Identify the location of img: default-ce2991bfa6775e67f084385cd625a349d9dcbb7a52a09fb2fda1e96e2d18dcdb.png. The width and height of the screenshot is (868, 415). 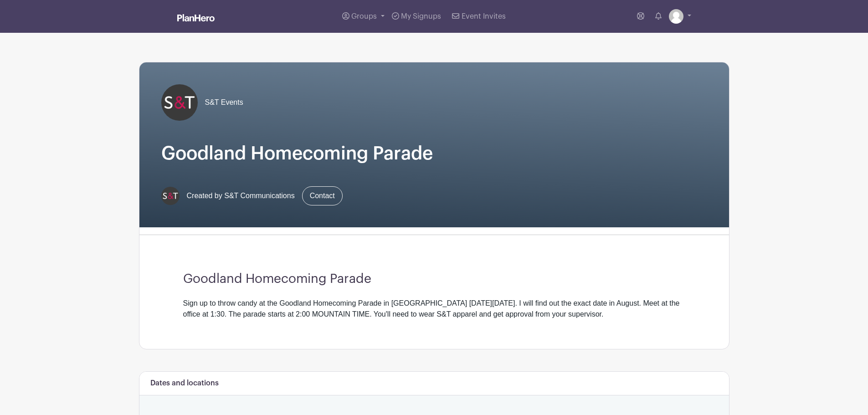
(676, 17).